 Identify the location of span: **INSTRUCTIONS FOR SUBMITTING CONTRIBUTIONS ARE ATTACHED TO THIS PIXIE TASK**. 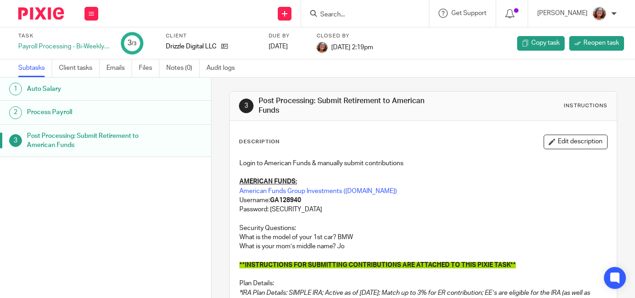
(377, 265).